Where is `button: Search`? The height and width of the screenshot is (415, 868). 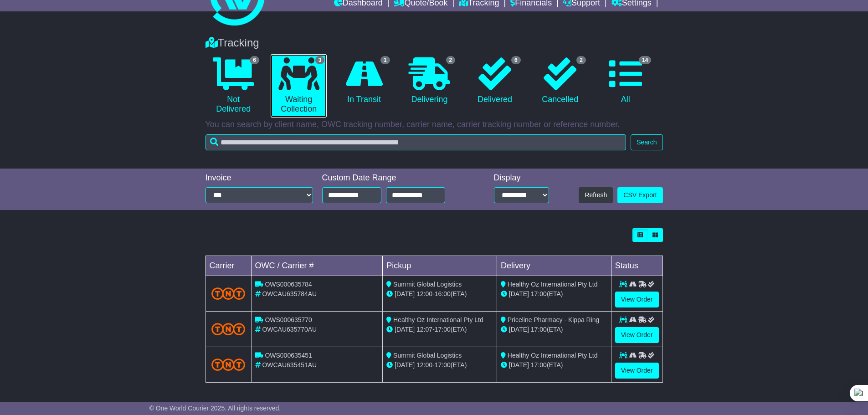 button: Search is located at coordinates (647, 142).